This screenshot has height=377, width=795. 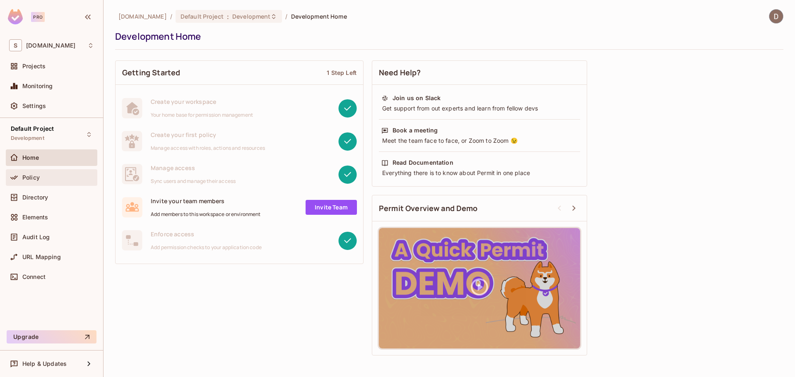 What do you see at coordinates (206, 214) in the screenshot?
I see `span: Add members to this workspace or environment` at bounding box center [206, 214].